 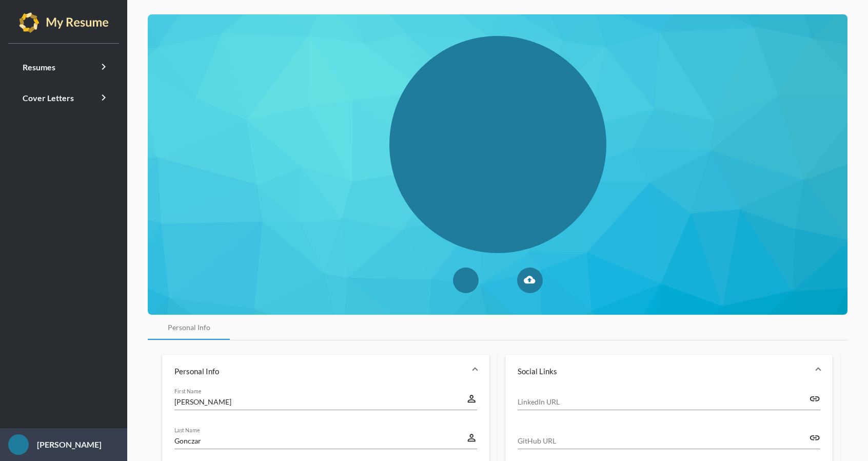 I want to click on mat-expansion-panel-header: Personal Info, so click(x=326, y=371).